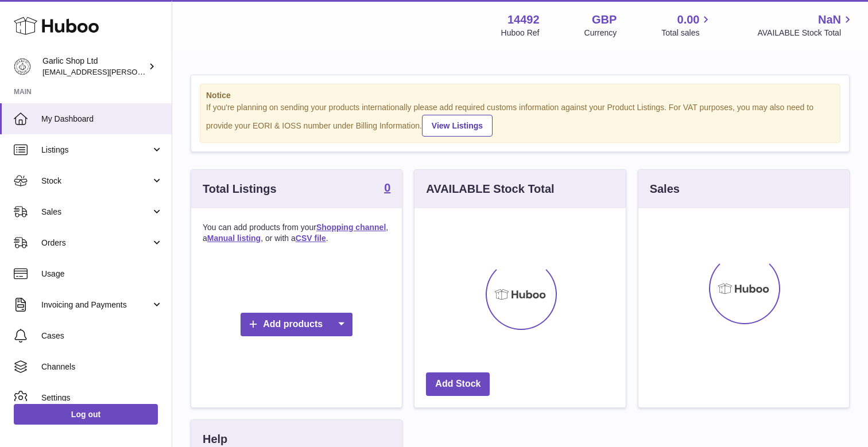 Image resolution: width=868 pixels, height=447 pixels. Describe the element at coordinates (102, 119) in the screenshot. I see `span: My Dashboard` at that location.